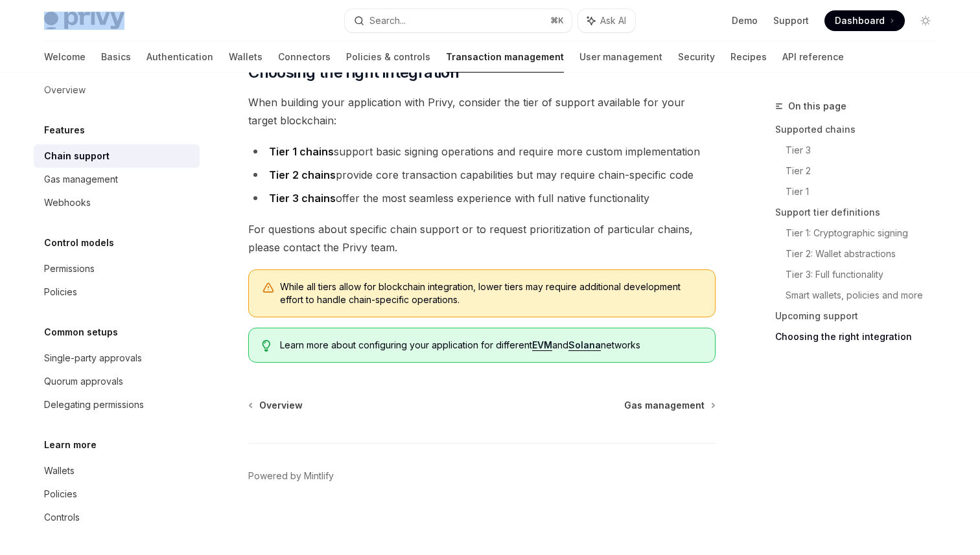 The height and width of the screenshot is (555, 980). I want to click on a: Single-party approvals, so click(117, 358).